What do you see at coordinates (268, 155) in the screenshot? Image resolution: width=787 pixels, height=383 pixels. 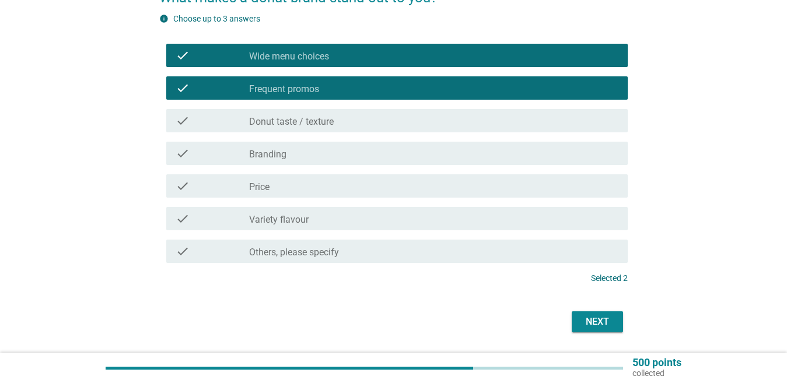 I see `label: Branding` at bounding box center [268, 155].